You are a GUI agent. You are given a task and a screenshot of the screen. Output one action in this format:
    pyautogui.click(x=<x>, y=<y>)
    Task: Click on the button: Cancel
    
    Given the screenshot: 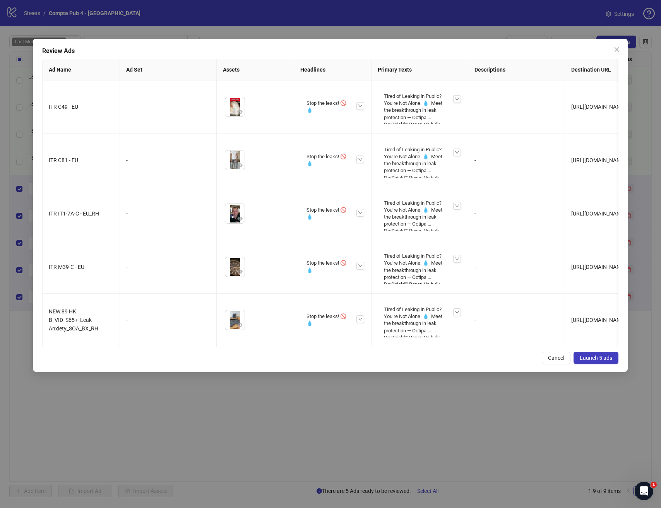 What is the action you would take?
    pyautogui.click(x=557, y=358)
    